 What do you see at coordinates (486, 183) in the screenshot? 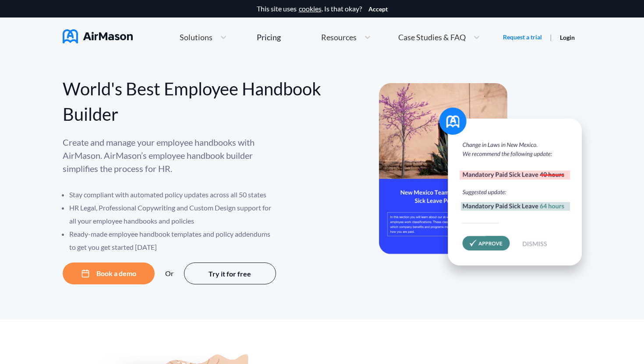
I see `img: hero-banner` at bounding box center [486, 183].